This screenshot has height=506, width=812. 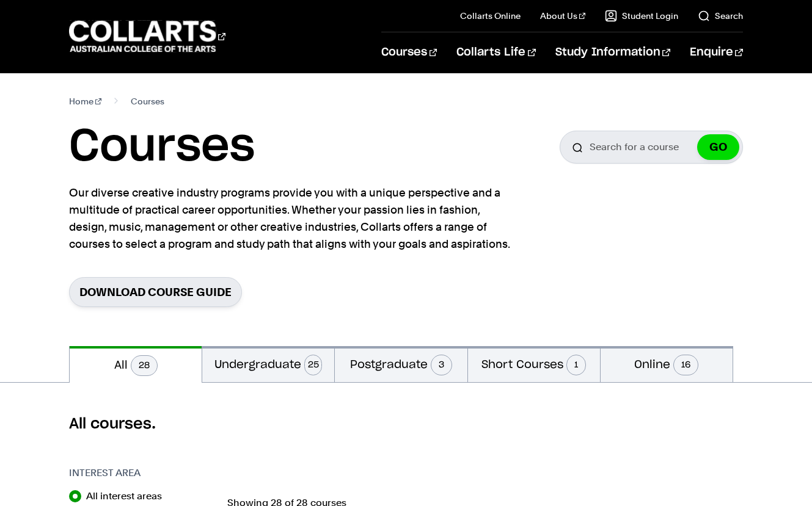 What do you see at coordinates (613, 53) in the screenshot?
I see `a: Study Information` at bounding box center [613, 53].